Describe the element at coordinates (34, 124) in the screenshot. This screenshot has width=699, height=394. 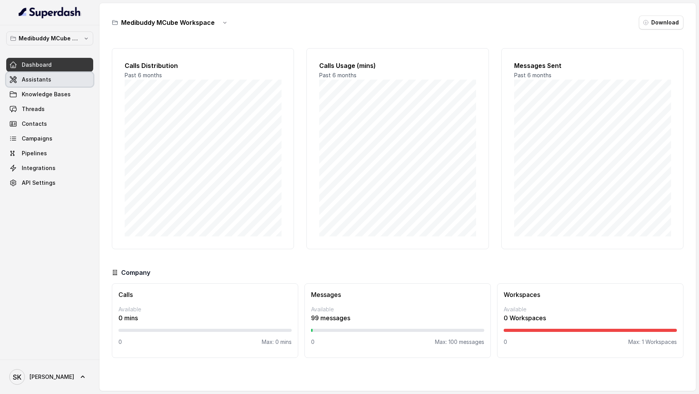
I see `span: Contacts` at that location.